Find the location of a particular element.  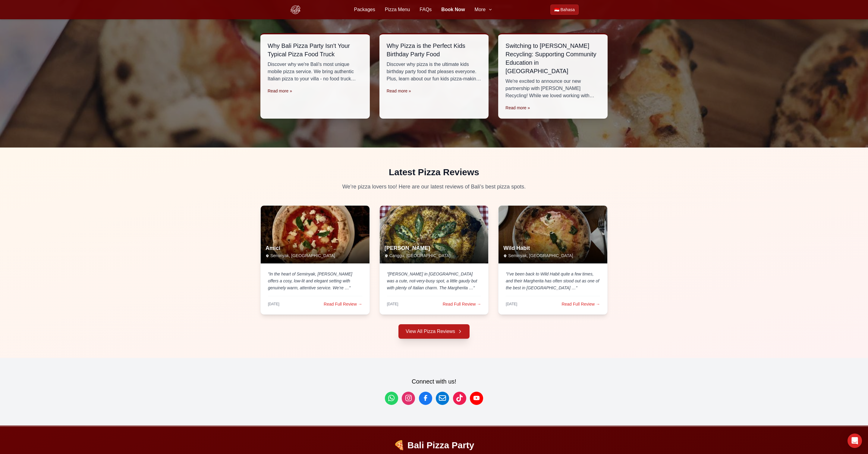

blockquote: "I’ve been back to Wild Habit quite a few times, and their Margherita has often stood out as one ... is located at coordinates (553, 281).